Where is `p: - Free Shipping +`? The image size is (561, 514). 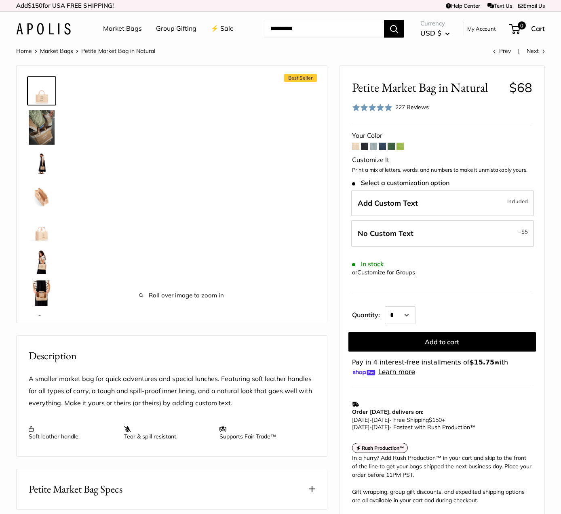 p: - Free Shipping + is located at coordinates (440, 424).